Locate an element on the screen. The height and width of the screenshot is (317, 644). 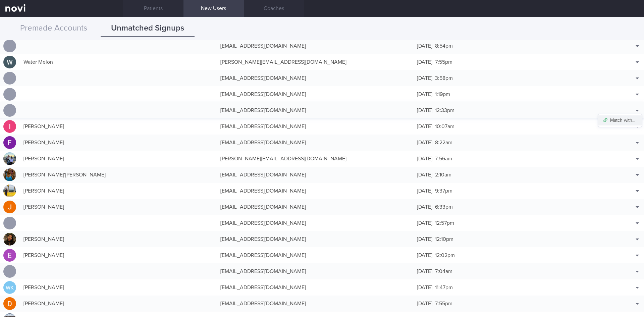
span: 8:54pm is located at coordinates (444, 46).